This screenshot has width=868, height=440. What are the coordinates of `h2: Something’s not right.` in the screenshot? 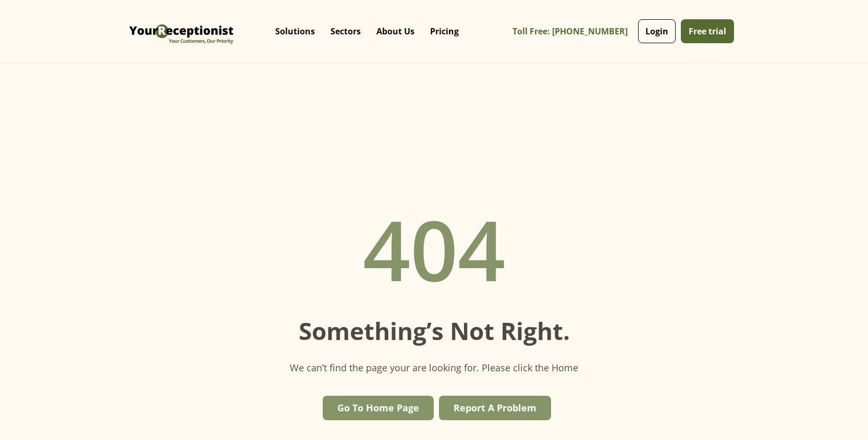 It's located at (434, 331).